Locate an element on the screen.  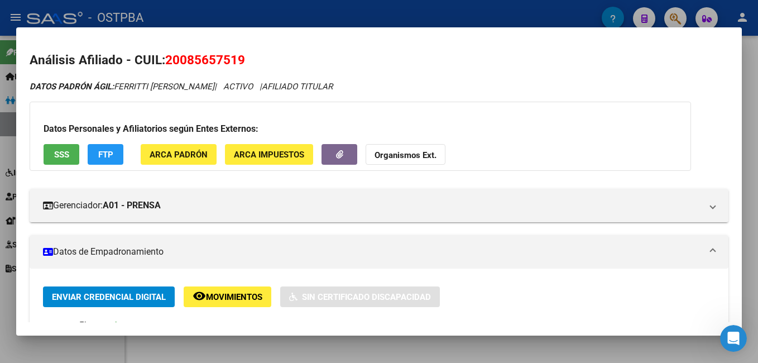
span: AFILIADO TITULAR is located at coordinates (297, 87).